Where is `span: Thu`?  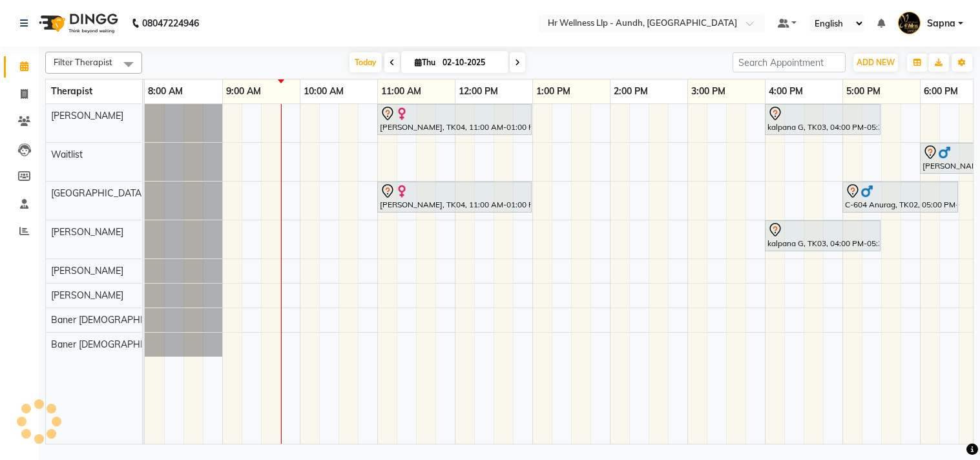 span: Thu is located at coordinates (425, 62).